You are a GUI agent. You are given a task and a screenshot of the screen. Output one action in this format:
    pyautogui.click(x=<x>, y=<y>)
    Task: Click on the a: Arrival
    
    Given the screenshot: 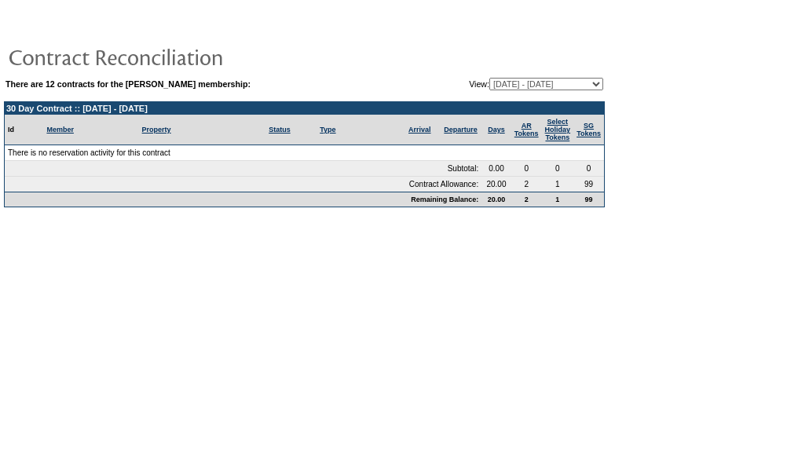 What is the action you would take?
    pyautogui.click(x=419, y=130)
    